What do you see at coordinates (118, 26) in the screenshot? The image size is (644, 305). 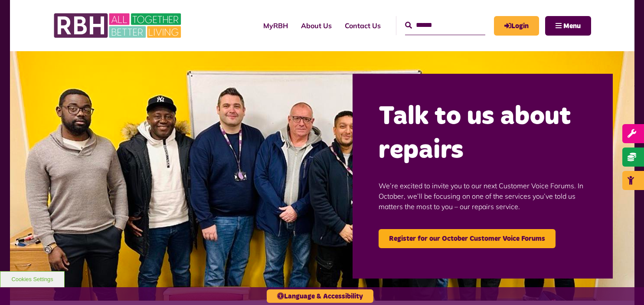 I see `img: RBH` at bounding box center [118, 26].